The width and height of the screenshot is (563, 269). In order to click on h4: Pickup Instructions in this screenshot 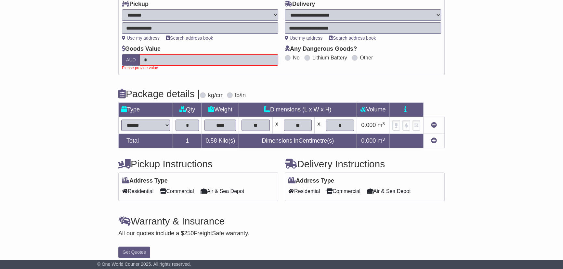, I will do `click(198, 164)`.